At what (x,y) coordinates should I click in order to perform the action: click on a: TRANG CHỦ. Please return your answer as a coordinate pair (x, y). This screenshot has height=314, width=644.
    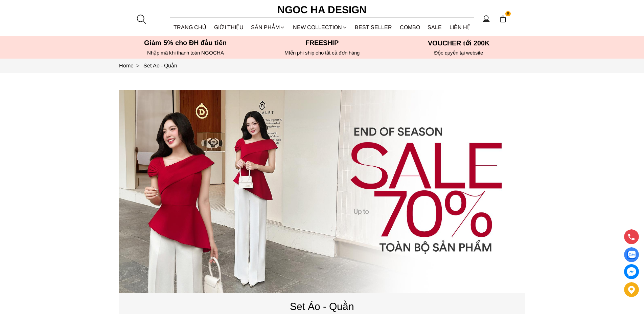
    Looking at the image, I should click on (190, 27).